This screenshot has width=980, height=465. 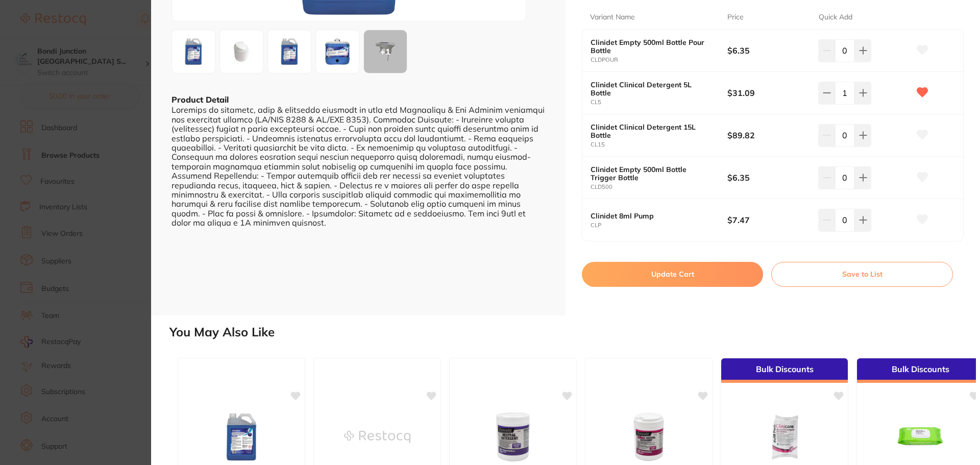 What do you see at coordinates (377, 436) in the screenshot?
I see `img: Clinidet - 15 Litre Bottle` at bounding box center [377, 436].